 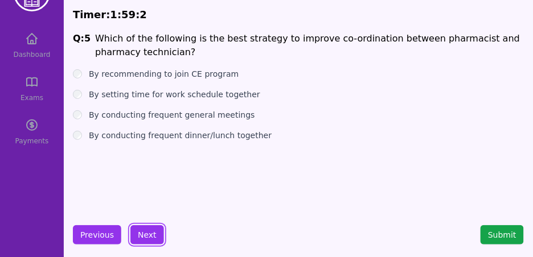 I want to click on li: Which of the following is the best strategy to improve co-ordination between pharmacist and pharm..., so click(x=309, y=46).